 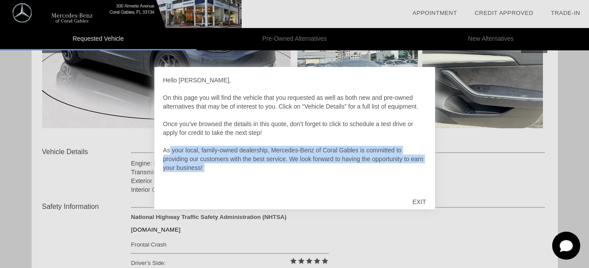 I want to click on a: Appointment, so click(x=434, y=13).